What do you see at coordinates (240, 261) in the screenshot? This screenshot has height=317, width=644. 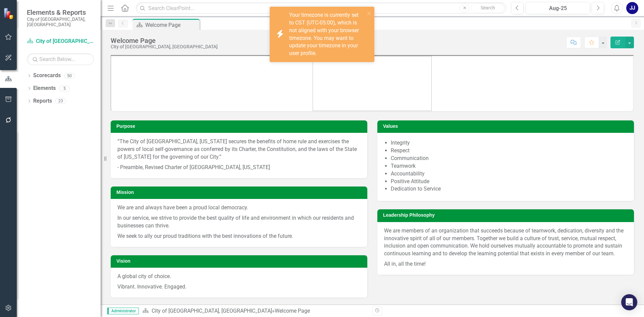 I see `h3: Vision` at bounding box center [240, 261].